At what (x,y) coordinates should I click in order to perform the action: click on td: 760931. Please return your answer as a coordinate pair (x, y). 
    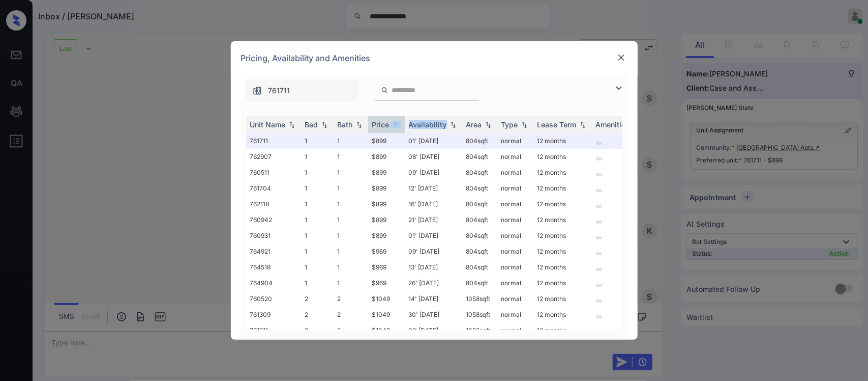
    Looking at the image, I should click on (273, 235).